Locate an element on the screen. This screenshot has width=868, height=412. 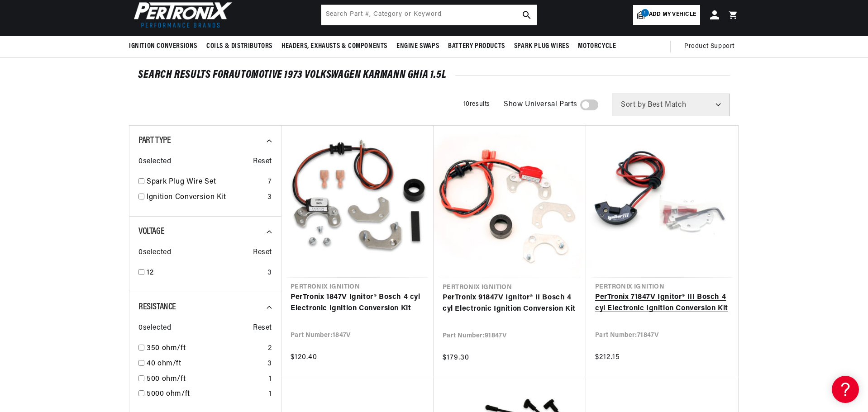
span: Motorcycle is located at coordinates (596, 46).